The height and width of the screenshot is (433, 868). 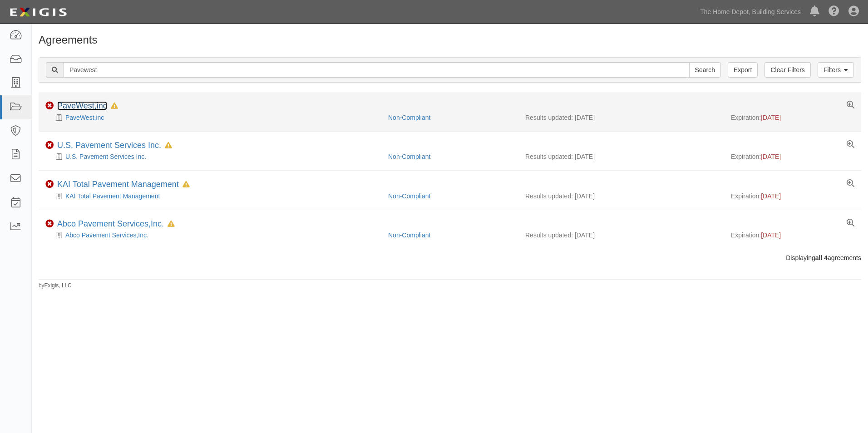 I want to click on i: In Default since 04/26/2024, so click(x=114, y=106).